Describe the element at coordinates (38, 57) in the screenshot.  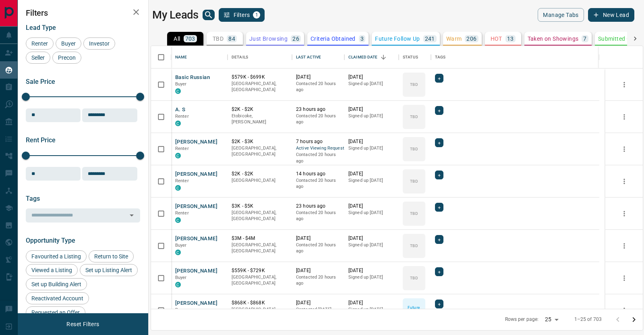
I see `span: Seller` at that location.